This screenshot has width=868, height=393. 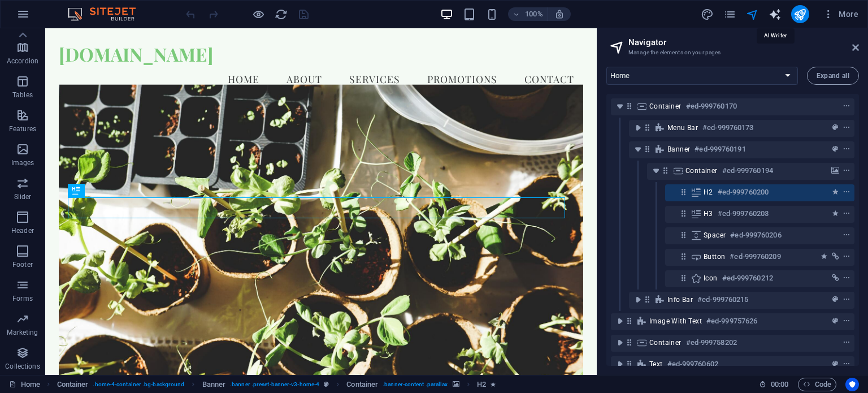 I want to click on span: . banner-content .parallax, so click(x=415, y=385).